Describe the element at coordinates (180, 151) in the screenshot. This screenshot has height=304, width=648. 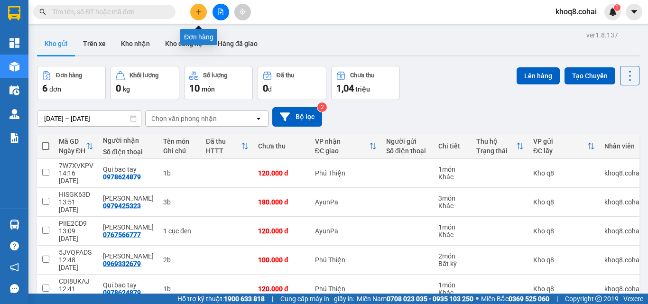
I see `div: Ghi chú` at that location.